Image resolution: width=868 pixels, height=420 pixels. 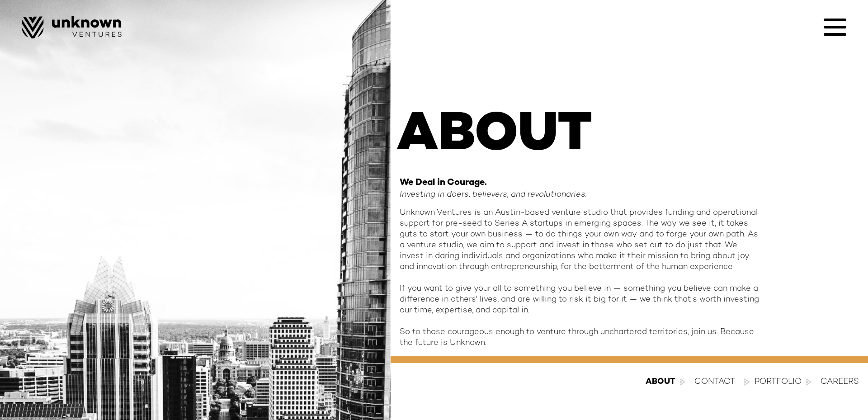 I want to click on em: Investing in doers, believers, and revolutionaries., so click(x=493, y=195).